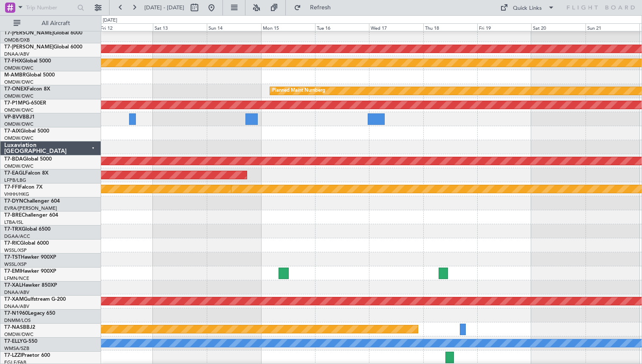 The width and height of the screenshot is (642, 364). Describe the element at coordinates (527, 8) in the screenshot. I see `div: Quick Links` at that location.